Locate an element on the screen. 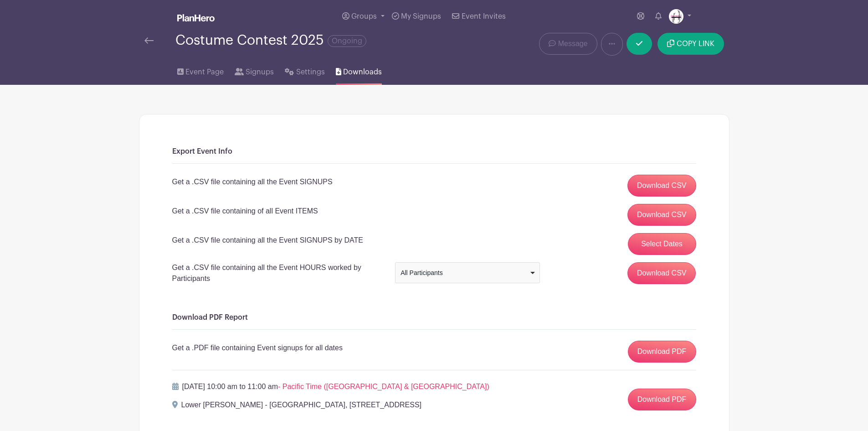 The width and height of the screenshot is (868, 431). a: Downloads is located at coordinates (359, 70).